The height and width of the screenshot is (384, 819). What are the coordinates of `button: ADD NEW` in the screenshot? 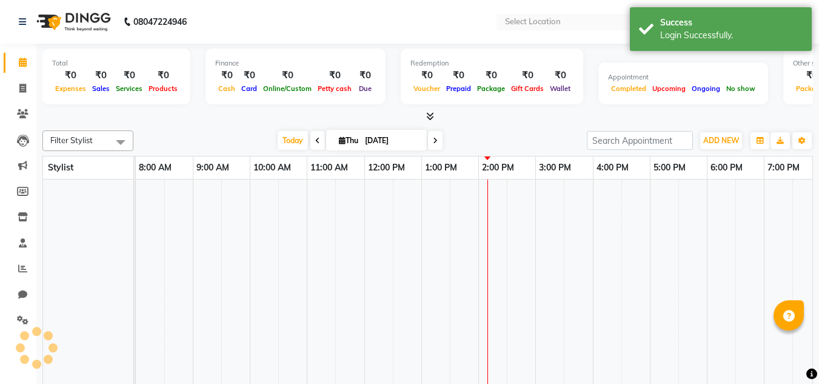 It's located at (721, 141).